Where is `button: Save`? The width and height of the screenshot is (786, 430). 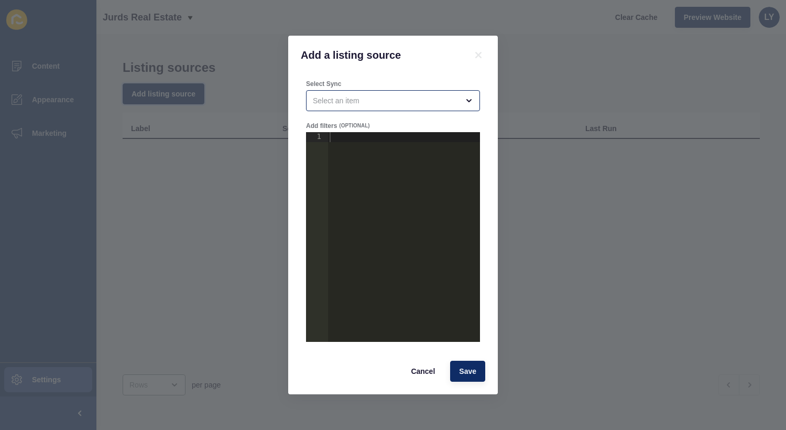 button: Save is located at coordinates (468, 371).